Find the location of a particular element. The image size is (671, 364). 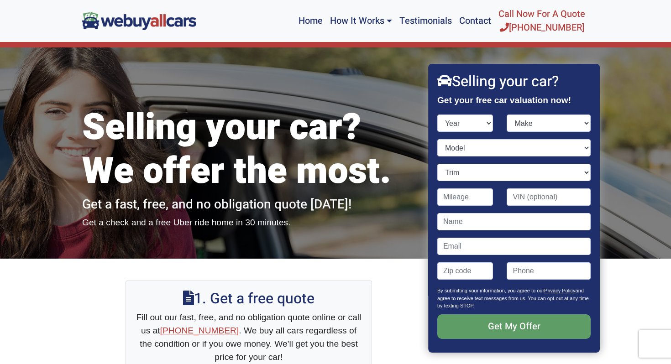

a: Home is located at coordinates (310, 21).